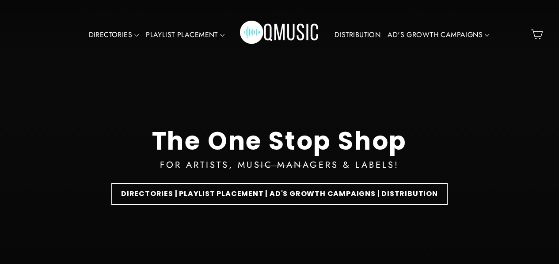 The height and width of the screenshot is (264, 559). What do you see at coordinates (280, 194) in the screenshot?
I see `a: DIRECTORIES | PLAYLIST PLACEMENT | AD'S GROWTH CAMPAIGNS | DISTRIBUTION` at bounding box center [280, 194].